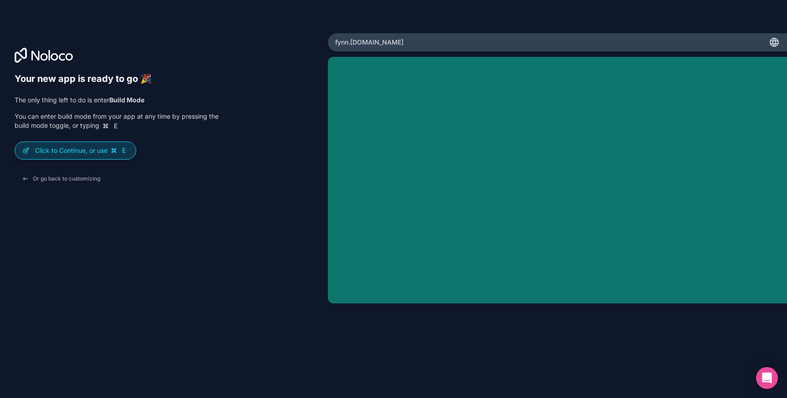  I want to click on button: Or go back to customizing, so click(61, 179).